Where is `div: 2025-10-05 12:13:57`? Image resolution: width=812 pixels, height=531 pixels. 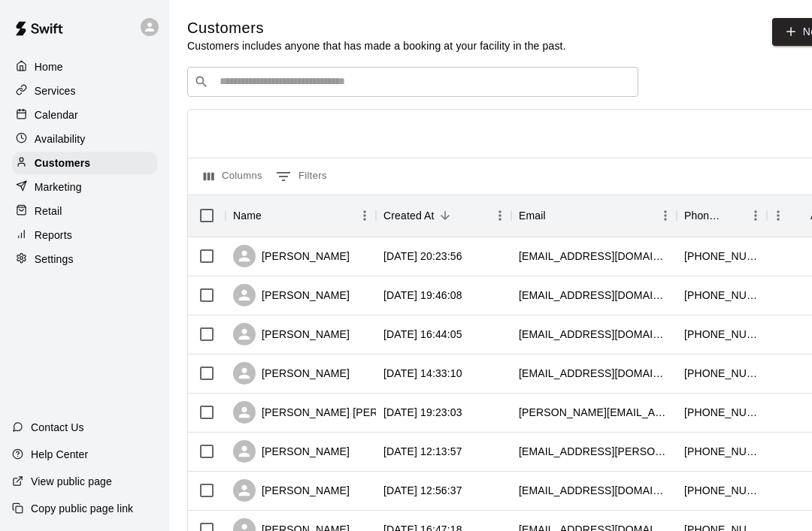 div: 2025-10-05 12:13:57 is located at coordinates (422, 452).